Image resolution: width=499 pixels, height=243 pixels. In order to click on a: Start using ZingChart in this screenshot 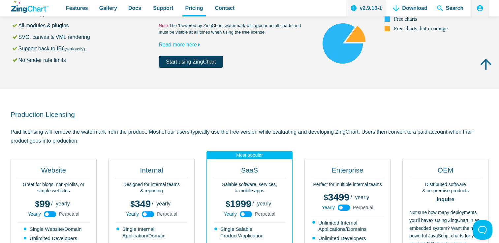, I will do `click(191, 62)`.